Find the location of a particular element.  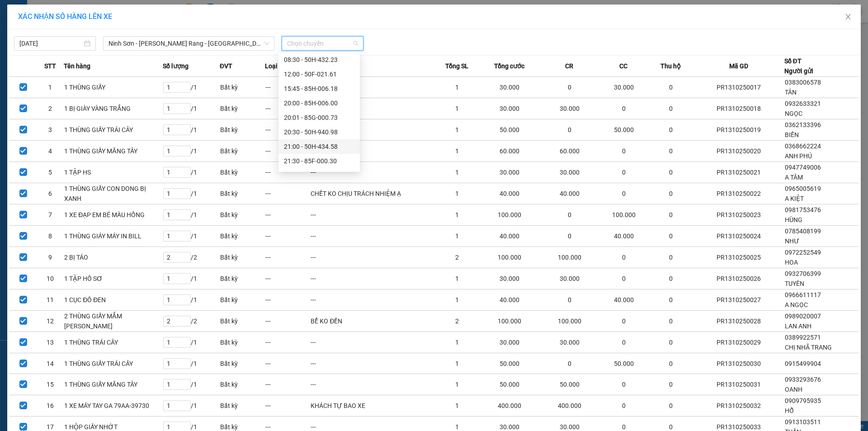

span: 0932706399 is located at coordinates (803, 274).